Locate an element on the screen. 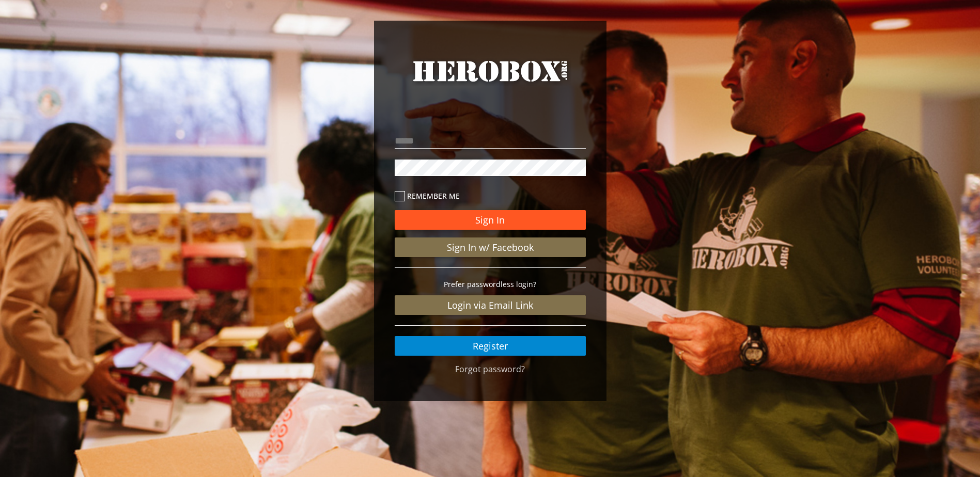  a: HeroBox is located at coordinates (490, 81).